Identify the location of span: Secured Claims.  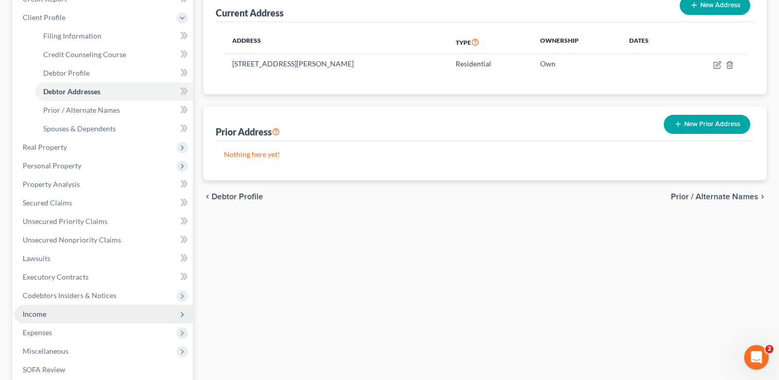
(47, 202).